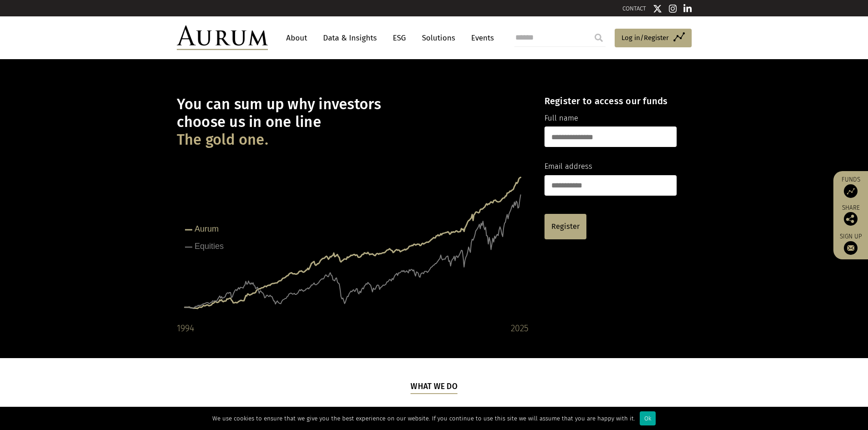  I want to click on div: Share, so click(851, 215).